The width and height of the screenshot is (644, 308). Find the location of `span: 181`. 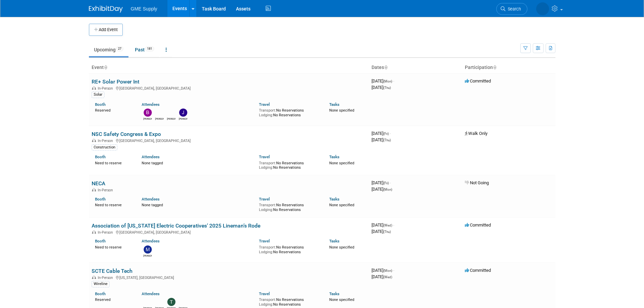

span: 181 is located at coordinates (150, 49).